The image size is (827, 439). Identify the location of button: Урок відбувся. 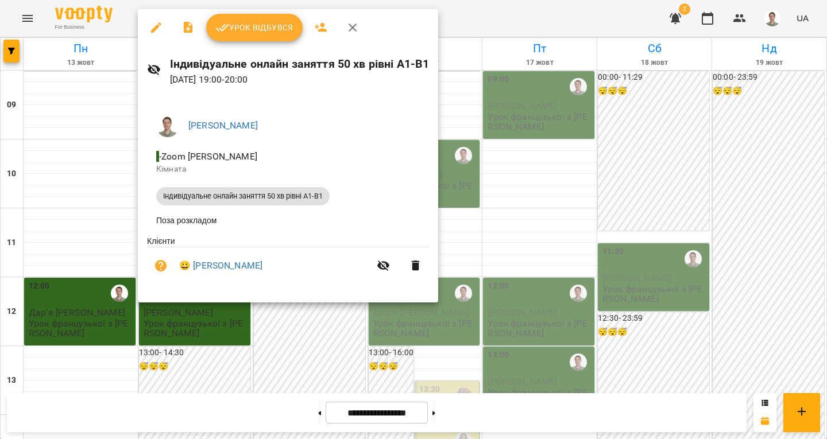
(254, 28).